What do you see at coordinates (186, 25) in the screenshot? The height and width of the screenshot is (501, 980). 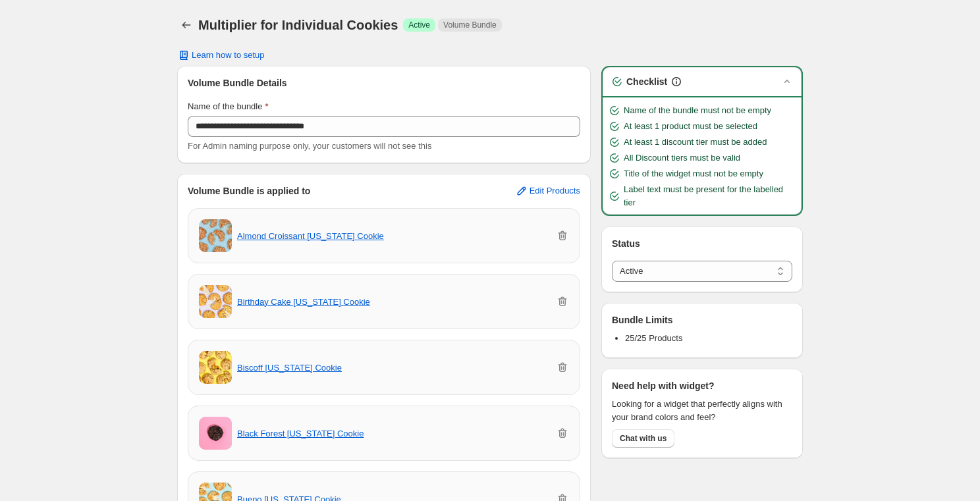 I see `button: Back` at bounding box center [186, 25].